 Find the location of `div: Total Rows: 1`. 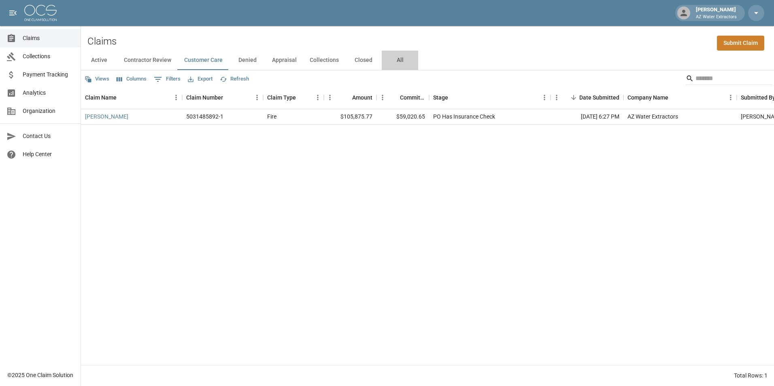

div: Total Rows: 1 is located at coordinates (750, 375).